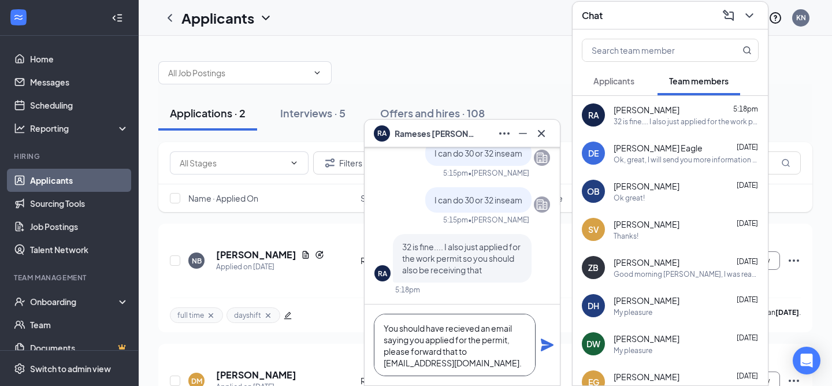 The image size is (832, 386). I want to click on a: DocumentsCrown, so click(79, 348).